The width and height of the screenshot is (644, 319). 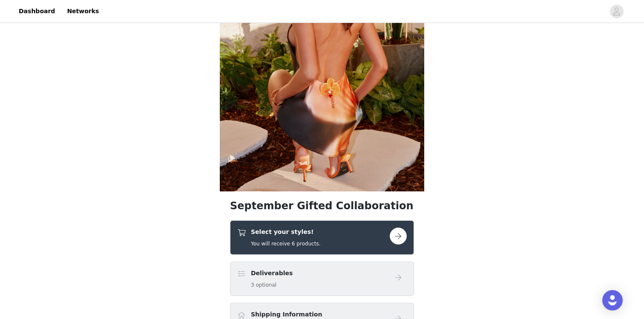 I want to click on div: Select your styles!, so click(x=322, y=238).